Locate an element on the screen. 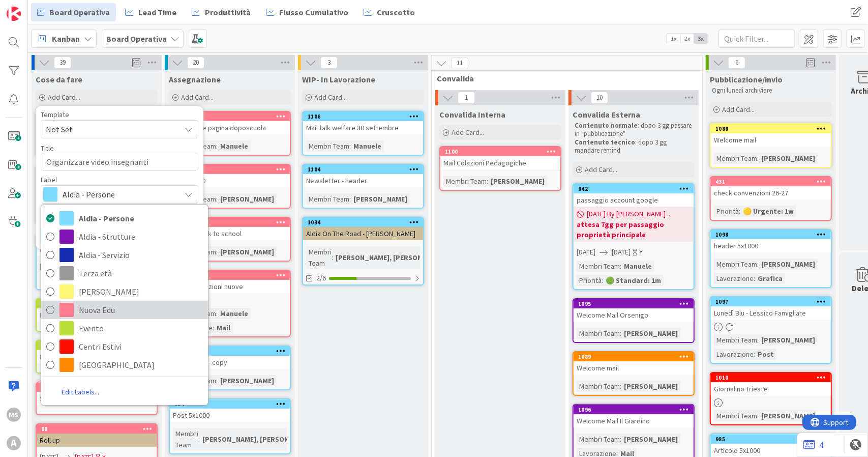 The height and width of the screenshot is (457, 868). p: : dopo 3 gg passare in "pubblicazione" is located at coordinates (634, 130).